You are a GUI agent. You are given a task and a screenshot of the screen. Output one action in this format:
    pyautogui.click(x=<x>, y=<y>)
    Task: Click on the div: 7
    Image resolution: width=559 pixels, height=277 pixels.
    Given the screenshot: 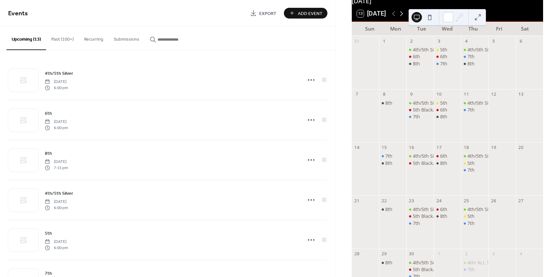 What is the action you would take?
    pyautogui.click(x=357, y=94)
    